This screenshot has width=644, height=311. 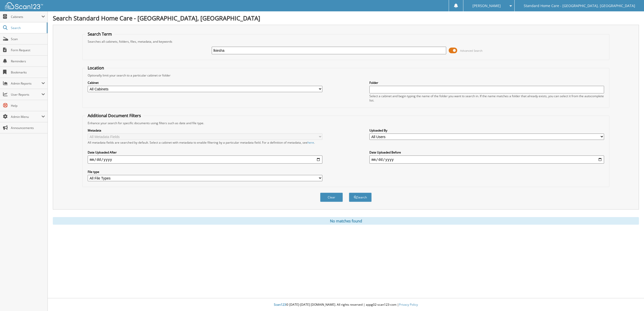 What do you see at coordinates (409, 305) in the screenshot?
I see `a: Privacy Policy` at bounding box center [409, 305].